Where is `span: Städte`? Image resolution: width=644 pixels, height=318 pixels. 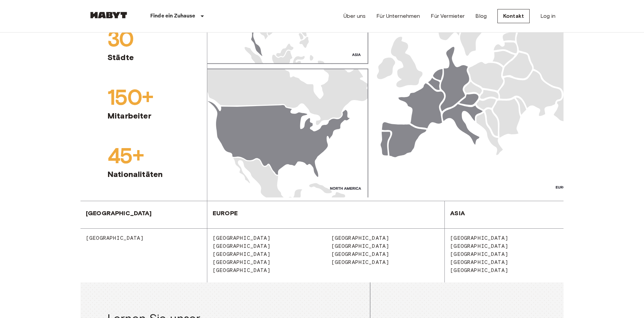 span: Städte is located at coordinates (143, 57).